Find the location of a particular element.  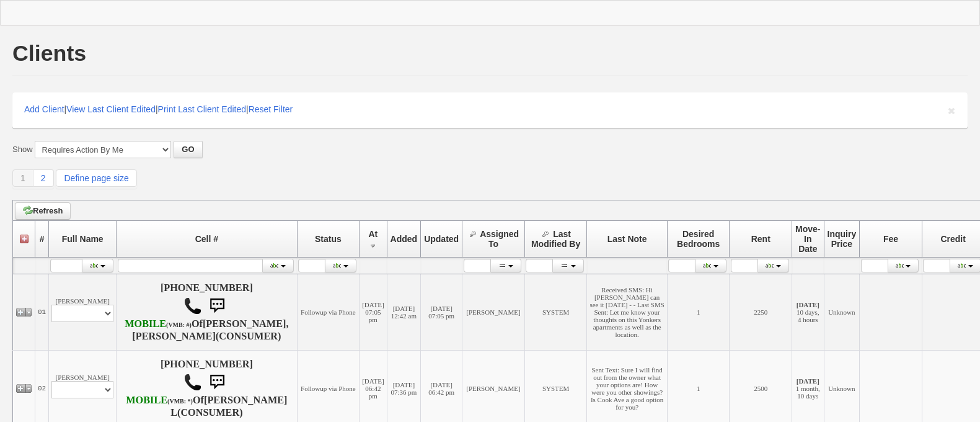

span: Move-In Date is located at coordinates (807, 239).